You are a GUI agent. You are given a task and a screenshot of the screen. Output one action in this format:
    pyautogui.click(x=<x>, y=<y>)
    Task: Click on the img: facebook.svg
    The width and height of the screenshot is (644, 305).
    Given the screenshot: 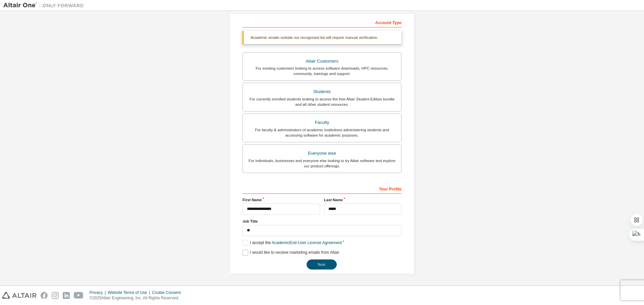 What is the action you would take?
    pyautogui.click(x=44, y=295)
    